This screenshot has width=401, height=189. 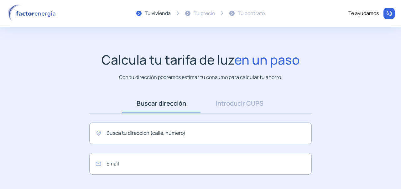 What do you see at coordinates (161, 103) in the screenshot?
I see `a: Buscar dirección` at bounding box center [161, 103].